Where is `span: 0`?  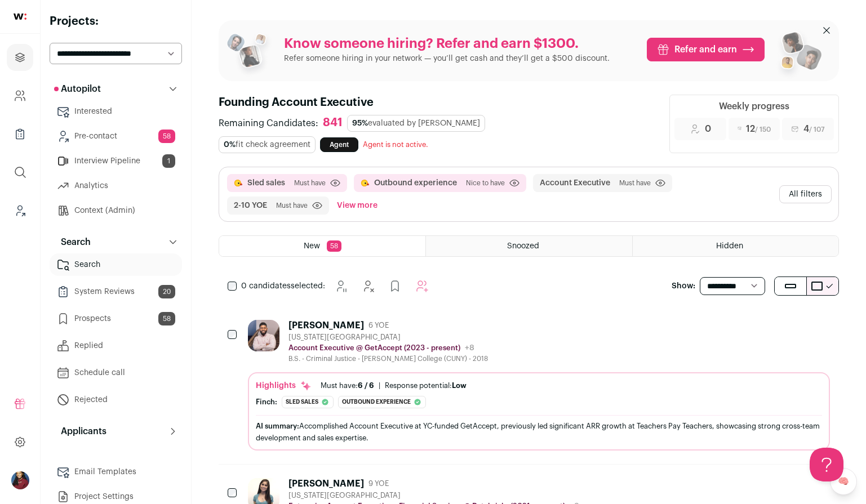
span: 0 is located at coordinates (708, 129).